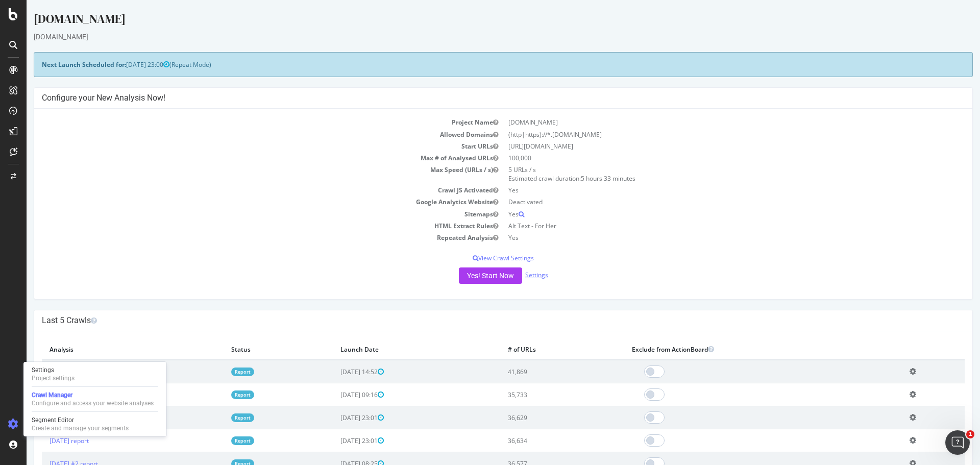 The width and height of the screenshot is (980, 465). I want to click on div: Settings, so click(53, 370).